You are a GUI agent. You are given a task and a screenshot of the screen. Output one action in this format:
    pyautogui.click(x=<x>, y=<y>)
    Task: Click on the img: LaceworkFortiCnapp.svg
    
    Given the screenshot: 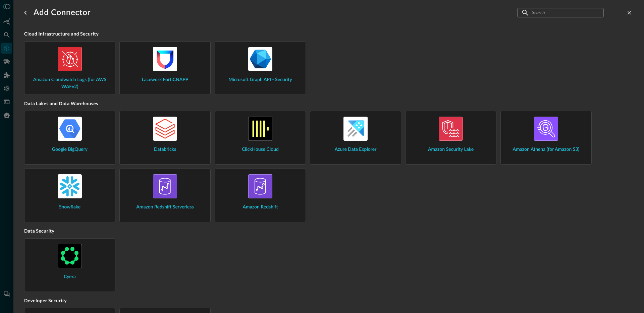 What is the action you would take?
    pyautogui.click(x=165, y=59)
    